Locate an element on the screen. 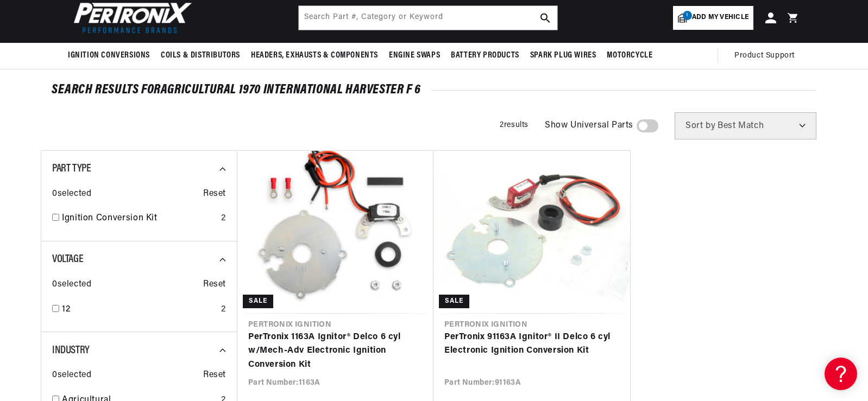 This screenshot has height=401, width=868. span: Headers, Exhausts & Components is located at coordinates (315, 56).